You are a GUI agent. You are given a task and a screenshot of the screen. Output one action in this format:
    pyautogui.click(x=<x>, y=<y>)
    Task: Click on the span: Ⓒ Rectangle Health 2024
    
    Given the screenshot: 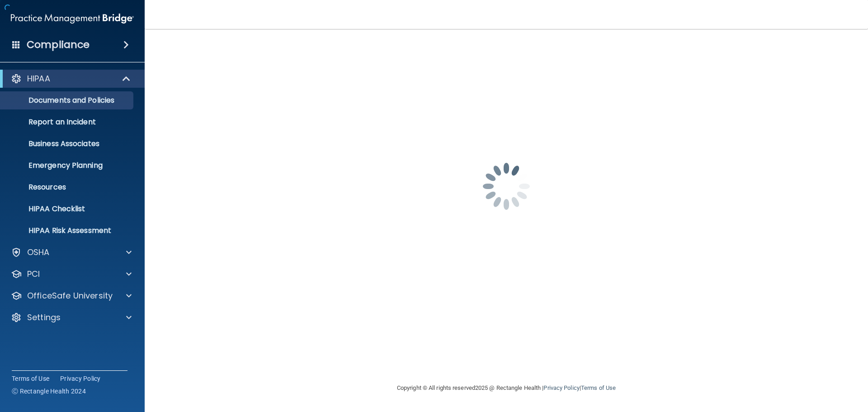 What is the action you would take?
    pyautogui.click(x=49, y=391)
    